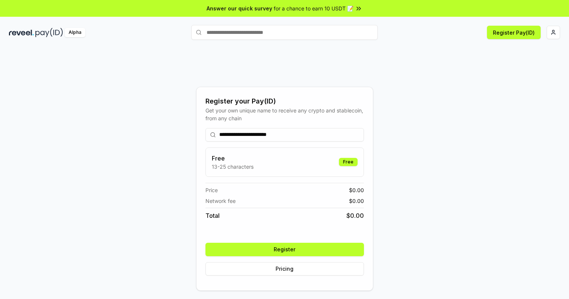 The image size is (569, 299). I want to click on img: pay_id, so click(49, 32).